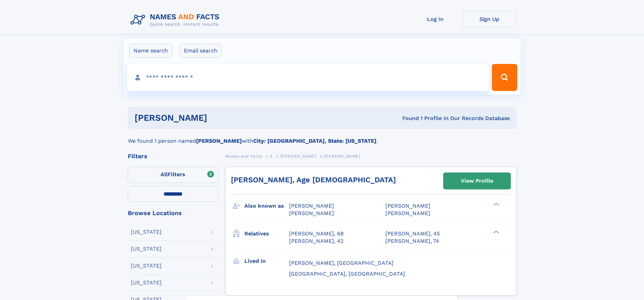 The width and height of the screenshot is (644, 300). What do you see at coordinates (151, 51) in the screenshot?
I see `label: Name search` at bounding box center [151, 51].